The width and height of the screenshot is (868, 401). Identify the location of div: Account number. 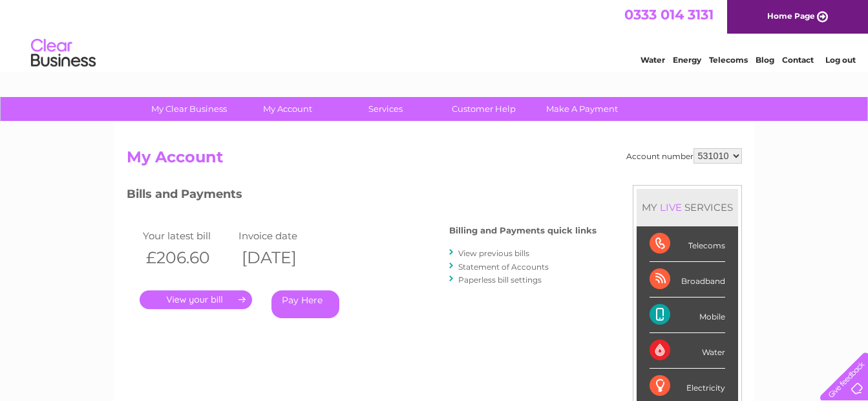
(684, 156).